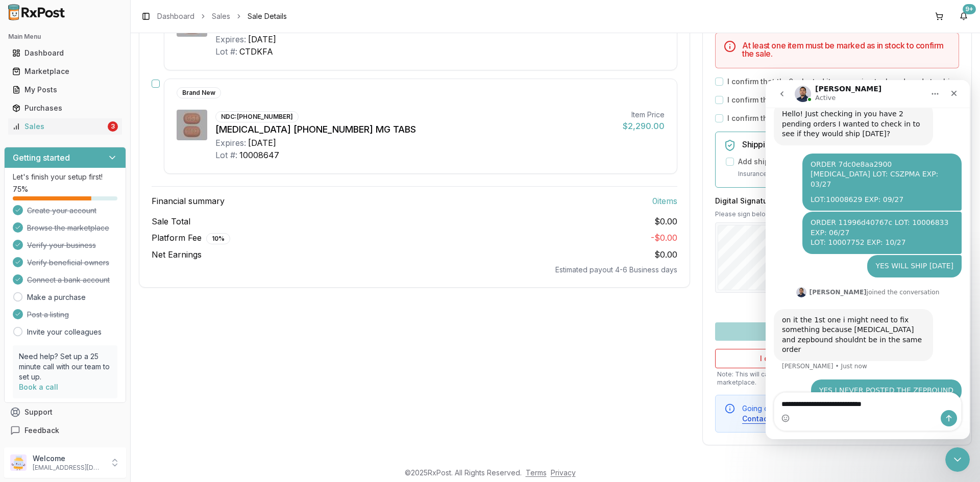 This screenshot has height=482, width=980. Describe the element at coordinates (837, 201) in the screenshot. I see `h3: Digital Signature` at that location.